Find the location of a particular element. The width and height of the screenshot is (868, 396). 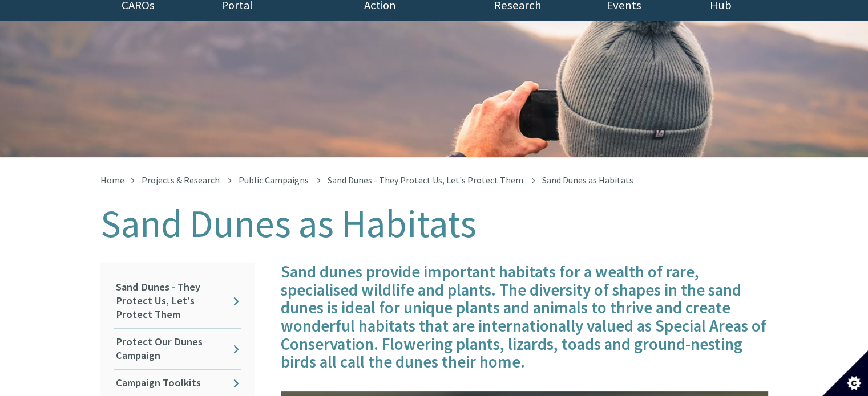

h1: Sand Dunes as Habitats is located at coordinates (434, 224).